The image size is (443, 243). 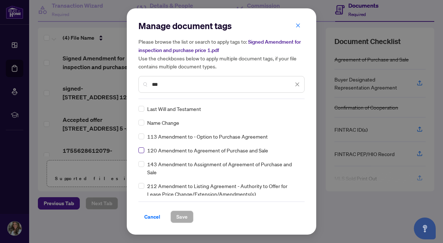 What do you see at coordinates (222, 54) in the screenshot?
I see `h5: Please browse the list or search to apply tags to: Use the checkboxes below to apply multiple doc...` at bounding box center [222, 54].